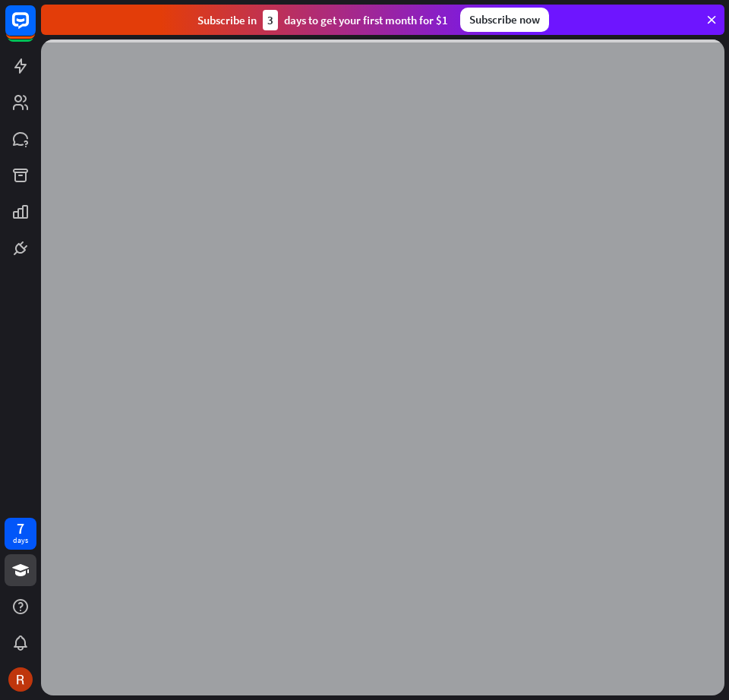  Describe the element at coordinates (504, 20) in the screenshot. I see `div: Subscribe now` at that location.